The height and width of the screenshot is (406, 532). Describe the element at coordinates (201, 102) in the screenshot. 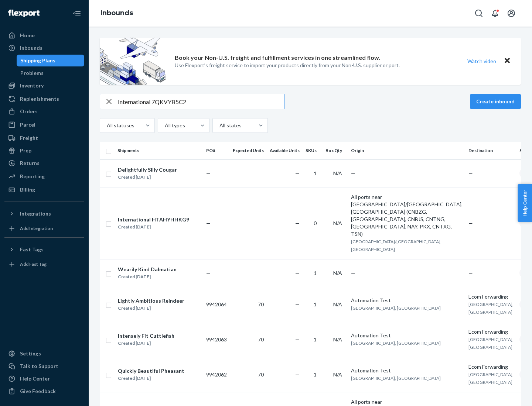

I see `input: Search inbounds by name, destination, msku...` at that location.